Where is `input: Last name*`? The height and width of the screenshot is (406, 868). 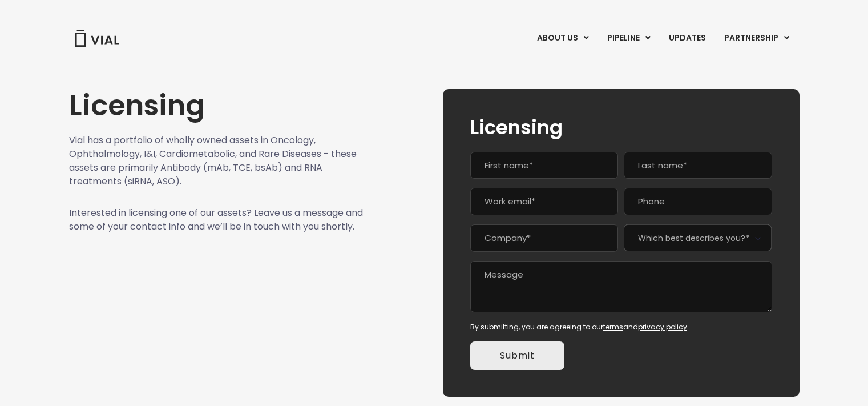
input: Last name* is located at coordinates (697, 165).